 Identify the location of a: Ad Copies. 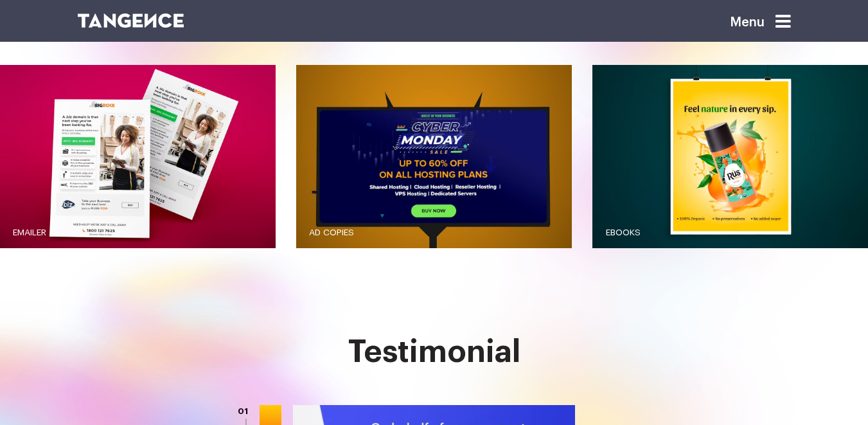
(434, 233).